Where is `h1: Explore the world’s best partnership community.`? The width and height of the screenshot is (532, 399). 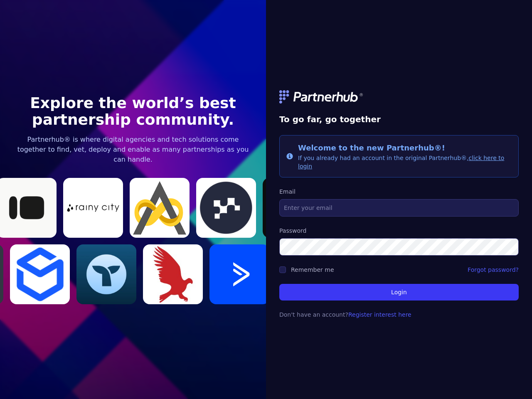 h1: Explore the world’s best partnership community. is located at coordinates (133, 111).